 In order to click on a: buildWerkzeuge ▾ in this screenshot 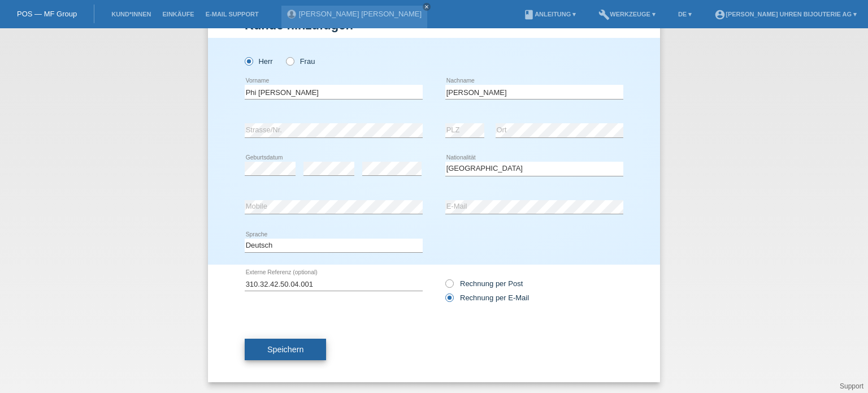, I will do `click(627, 14)`.